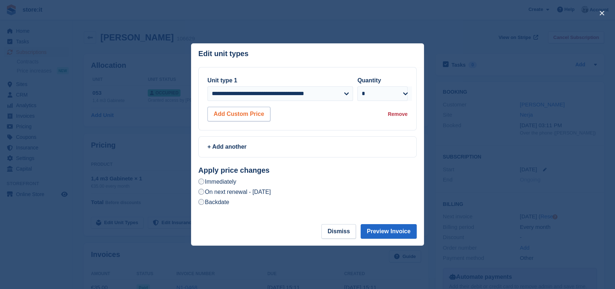  I want to click on div: Remove, so click(398, 114).